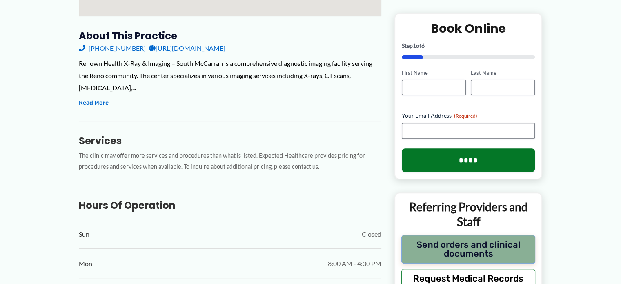  What do you see at coordinates (502, 73) in the screenshot?
I see `label: Last Name` at bounding box center [502, 73].